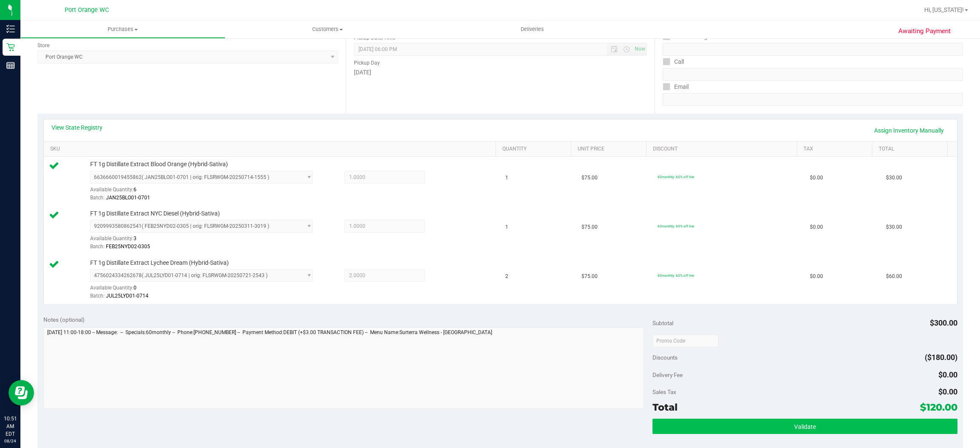 Image resolution: width=980 pixels, height=448 pixels. Describe the element at coordinates (135, 288) in the screenshot. I see `span: 0` at that location.